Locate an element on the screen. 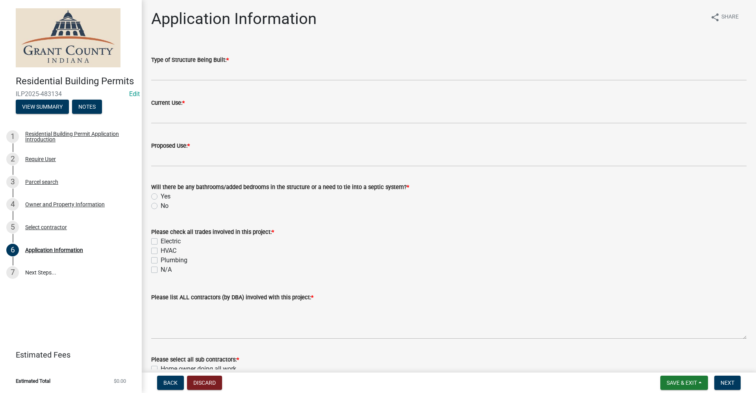 Image resolution: width=756 pixels, height=393 pixels. div: Residential Building Permit Application Introduction is located at coordinates (77, 137).